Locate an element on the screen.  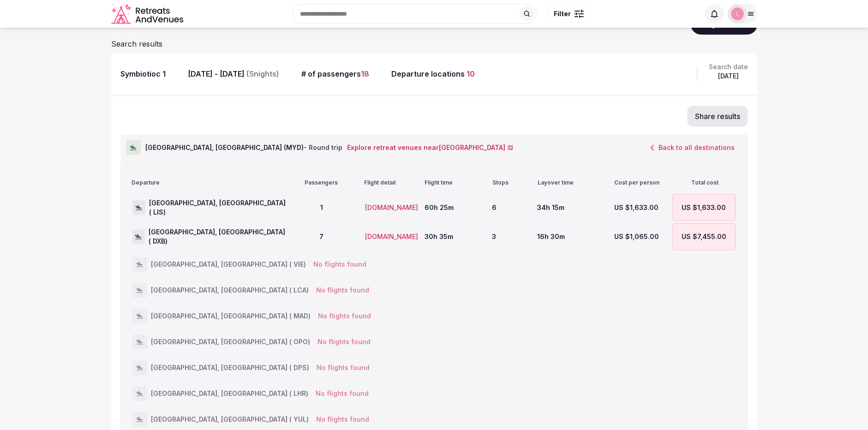
div: 34h 15m is located at coordinates (569, 207).